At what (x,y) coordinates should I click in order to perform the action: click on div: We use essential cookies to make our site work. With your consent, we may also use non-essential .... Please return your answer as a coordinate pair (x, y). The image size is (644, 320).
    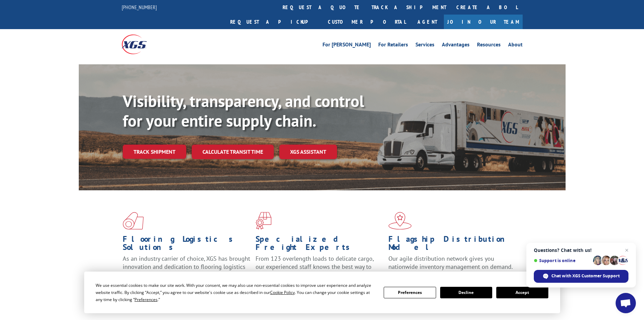
    Looking at the image, I should click on (236, 292).